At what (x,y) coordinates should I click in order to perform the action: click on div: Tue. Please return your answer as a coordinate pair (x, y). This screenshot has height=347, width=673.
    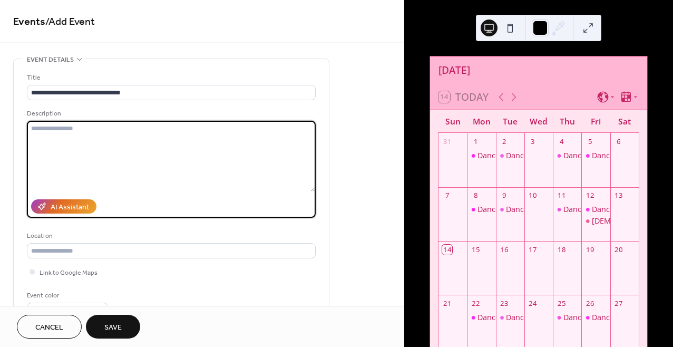
    Looking at the image, I should click on (510, 121).